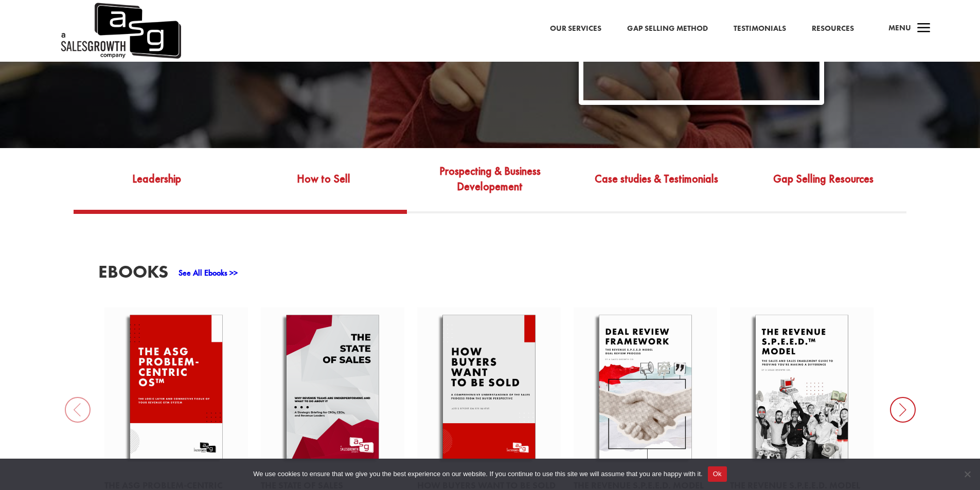 This screenshot has height=490, width=980. I want to click on a: How to Sell, so click(324, 186).